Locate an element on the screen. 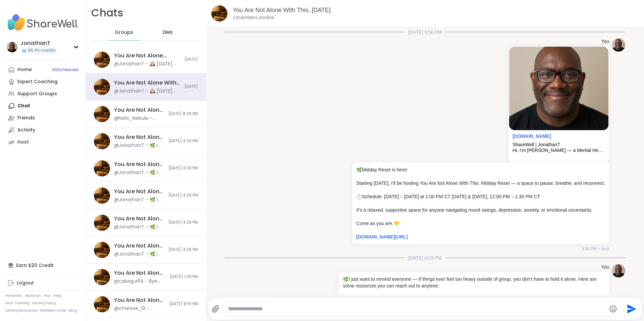 The height and width of the screenshot is (321, 644). a: Host Training is located at coordinates (17, 304).